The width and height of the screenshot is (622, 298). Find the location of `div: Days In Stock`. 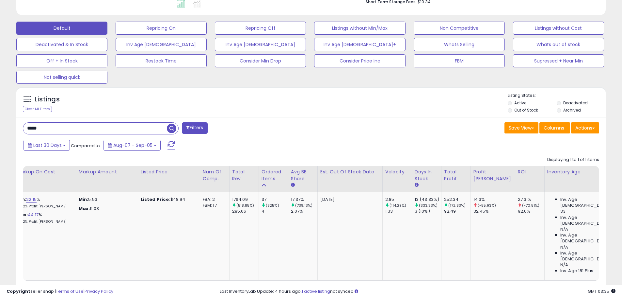

div: Days In Stock is located at coordinates (426, 175).